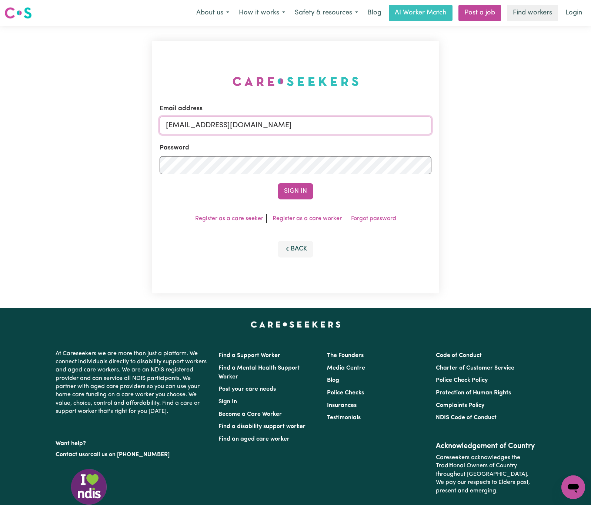 This screenshot has width=591, height=505. I want to click on a: Careseekers logo, so click(18, 13).